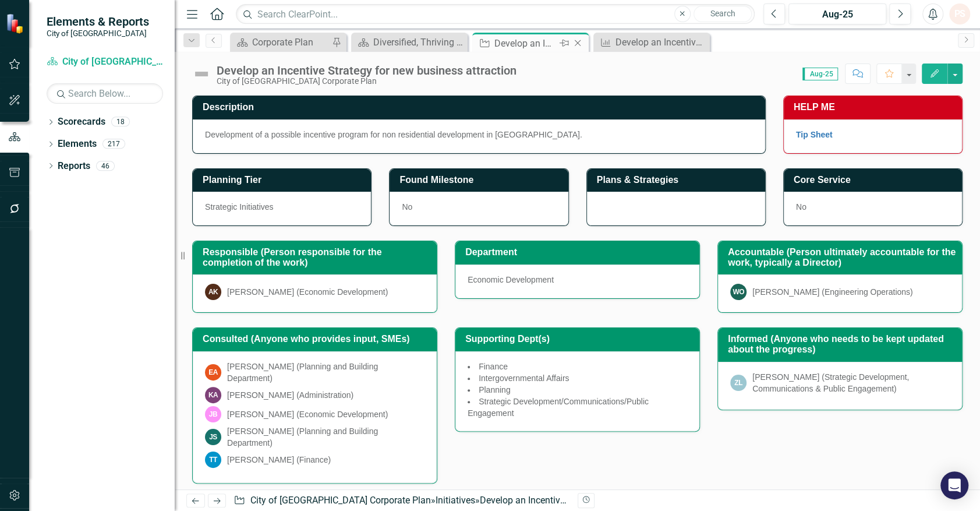 The image size is (980, 511). I want to click on button: Search, so click(722, 14).